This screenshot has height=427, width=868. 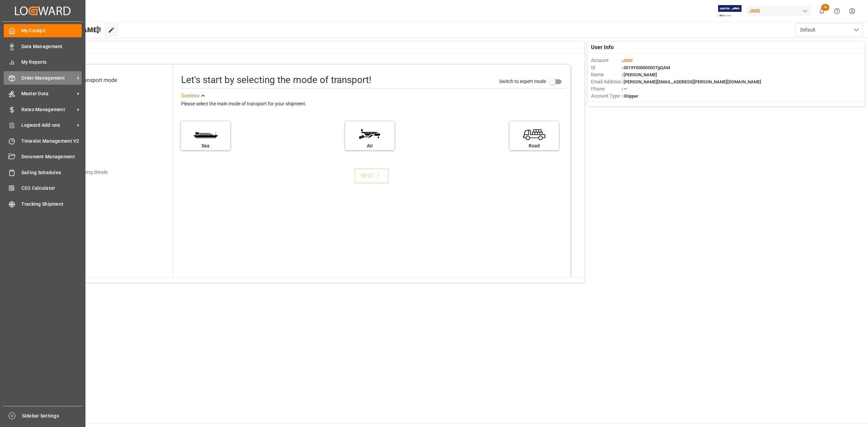 I want to click on span: Rates Management, so click(x=48, y=109).